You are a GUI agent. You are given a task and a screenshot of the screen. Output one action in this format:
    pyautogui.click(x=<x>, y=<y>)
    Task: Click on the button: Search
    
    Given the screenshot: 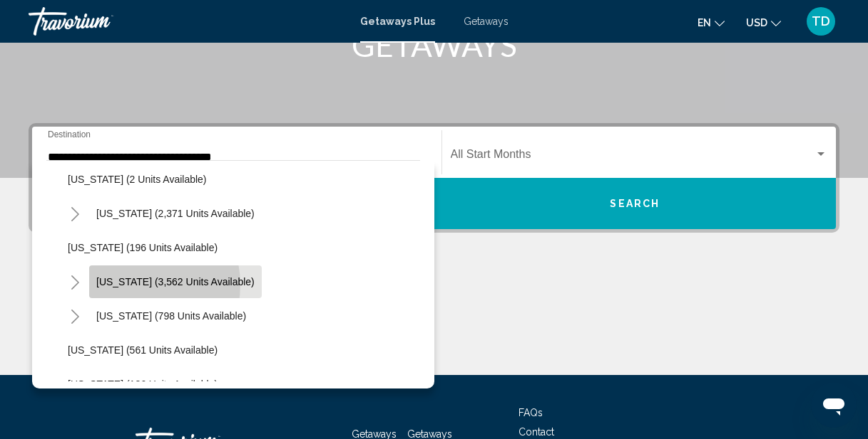 What is the action you would take?
    pyautogui.click(x=635, y=204)
    